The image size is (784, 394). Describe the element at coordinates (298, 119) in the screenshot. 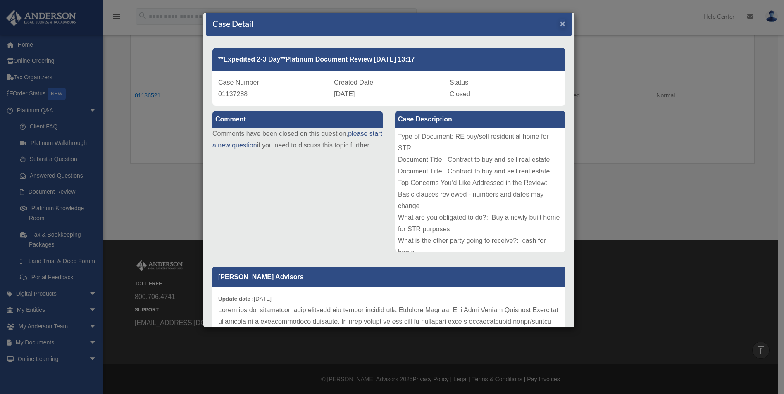

I see `label: Comment` at that location.